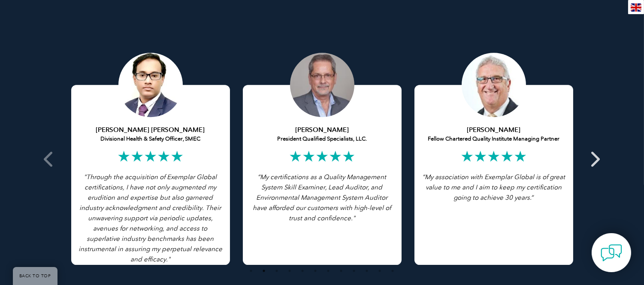 This screenshot has width=644, height=285. I want to click on button: 4 of 4, so click(290, 271).